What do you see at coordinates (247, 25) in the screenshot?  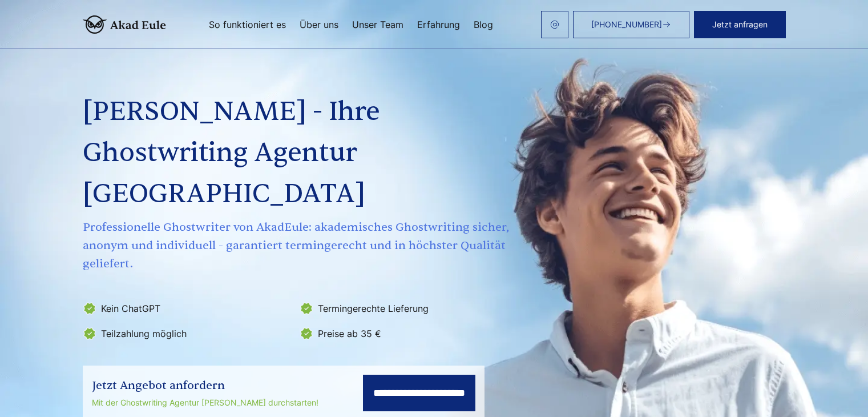 I see `a: So funktioniert es` at bounding box center [247, 25].